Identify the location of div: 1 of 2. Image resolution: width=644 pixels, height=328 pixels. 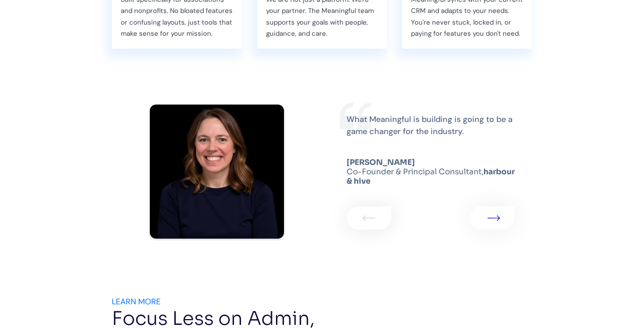
(322, 171).